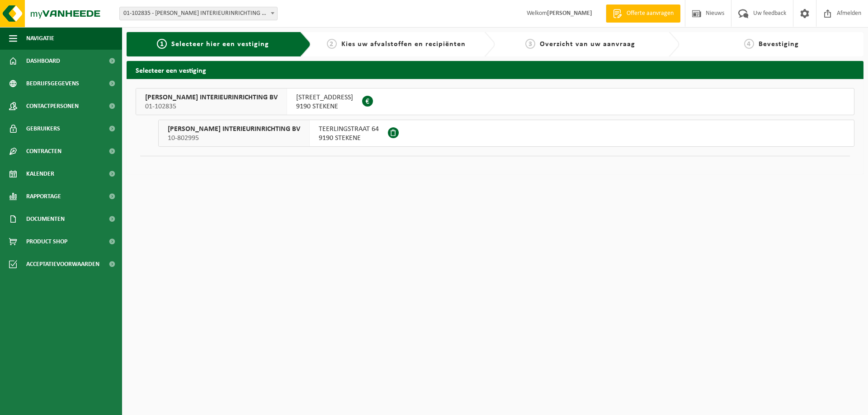  I want to click on span: Navigatie, so click(40, 38).